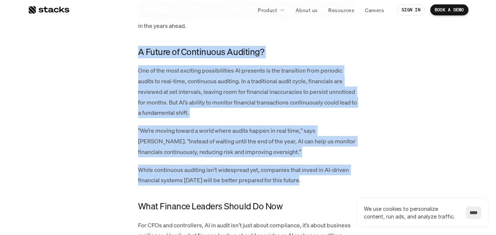 This screenshot has width=496, height=235. Describe the element at coordinates (267, 10) in the screenshot. I see `p: Product` at that location.